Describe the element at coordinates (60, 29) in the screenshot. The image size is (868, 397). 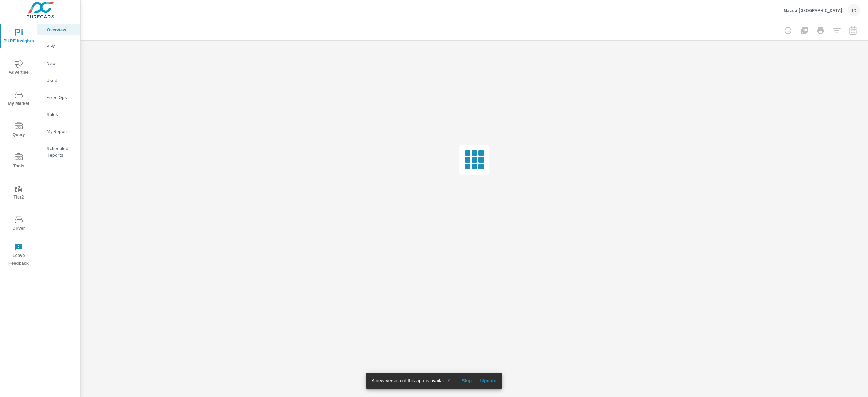
I see `p: Overview` at that location.